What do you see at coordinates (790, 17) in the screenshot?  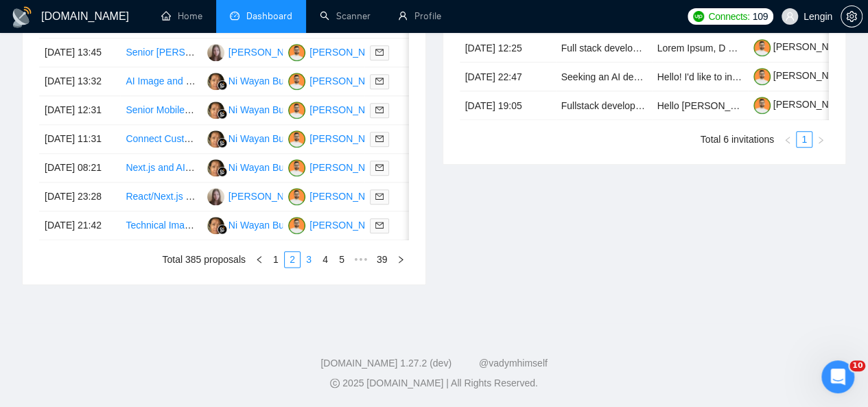 I see `span: user` at bounding box center [790, 17].